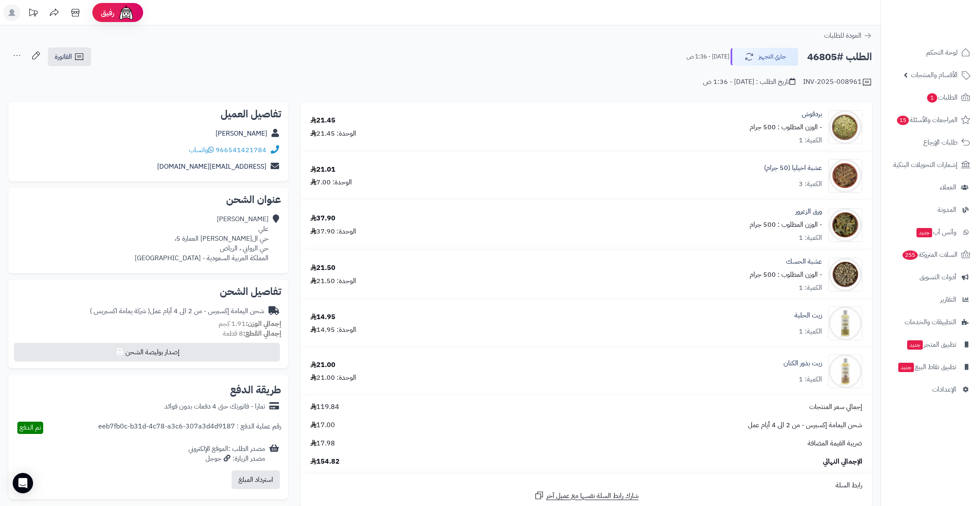 This screenshot has height=506, width=980. What do you see at coordinates (931, 53) in the screenshot?
I see `a: لوحة التحكم` at bounding box center [931, 53].